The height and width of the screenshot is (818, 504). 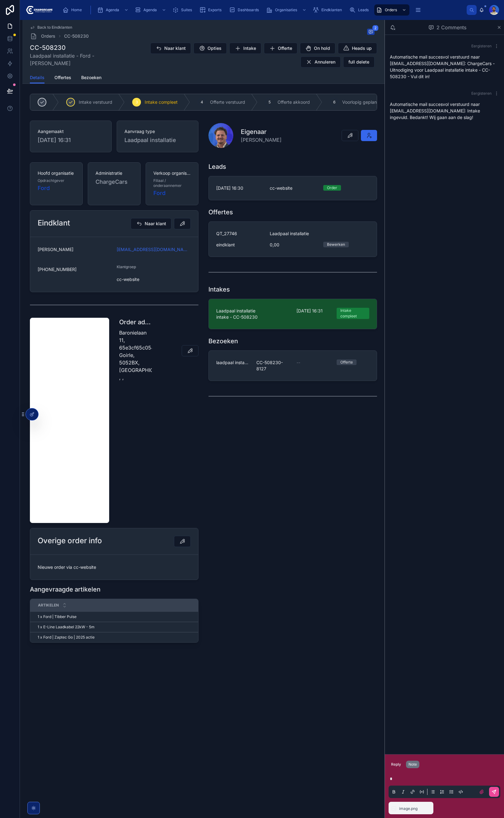 What do you see at coordinates (228, 103) in the screenshot?
I see `span: Offerte verstuurd` at bounding box center [228, 103].